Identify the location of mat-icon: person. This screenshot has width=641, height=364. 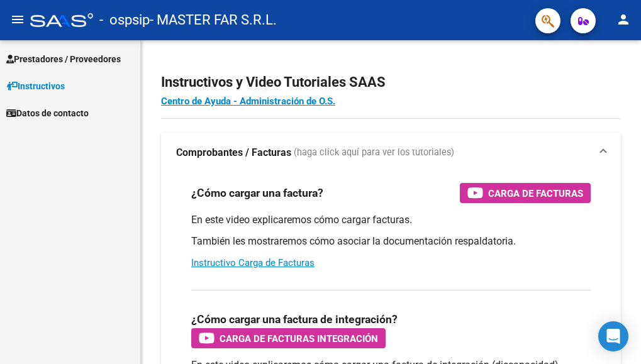
(623, 19).